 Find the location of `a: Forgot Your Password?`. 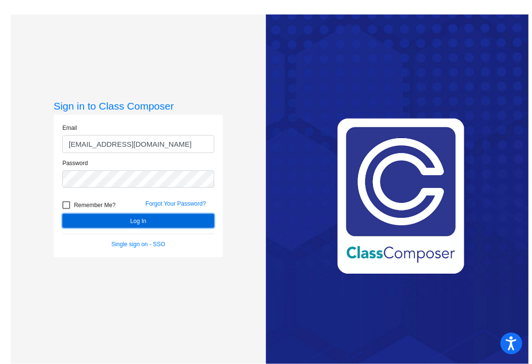

a: Forgot Your Password? is located at coordinates (175, 204).